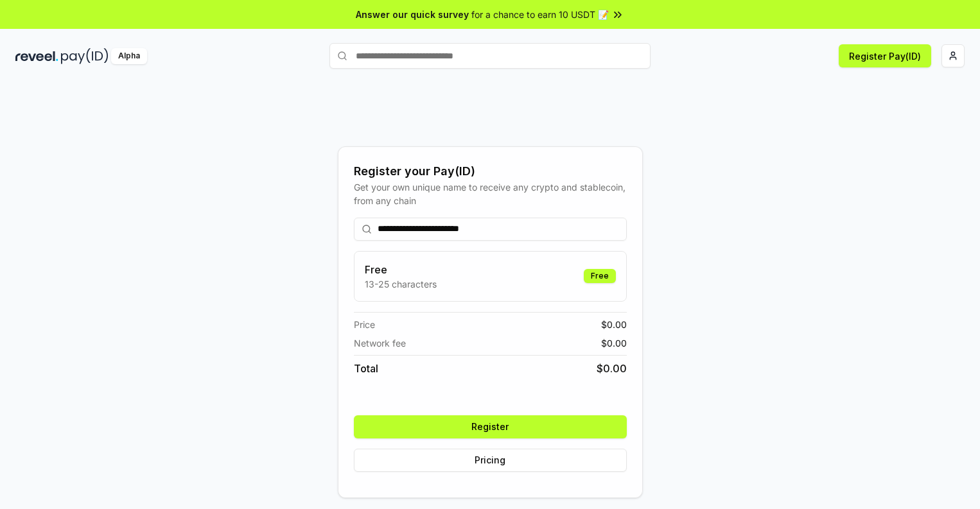 This screenshot has height=509, width=980. I want to click on div: Get your own unique name to receive any crypto and stablecoin, from any chain, so click(490, 194).